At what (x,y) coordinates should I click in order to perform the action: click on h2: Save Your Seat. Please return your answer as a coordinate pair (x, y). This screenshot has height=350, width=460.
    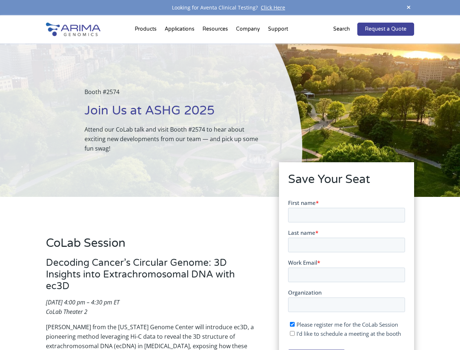
    Looking at the image, I should click on (346, 182).